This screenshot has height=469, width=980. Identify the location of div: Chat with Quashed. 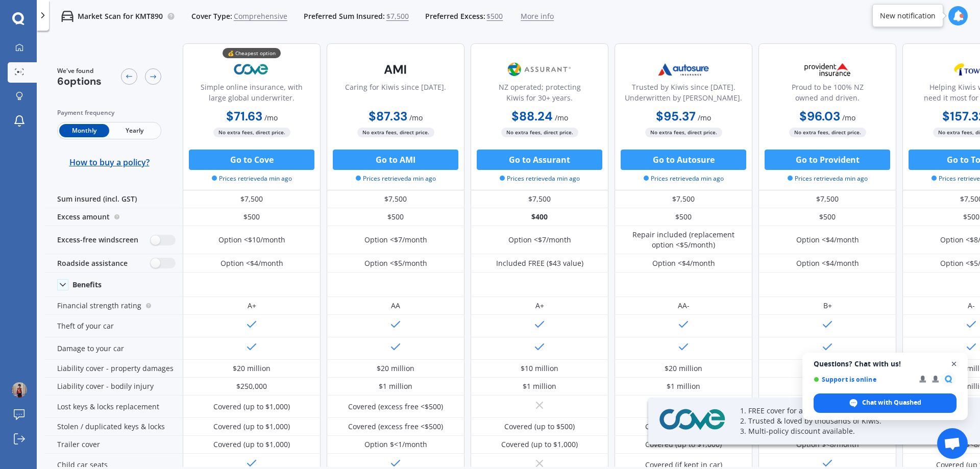
(885, 403).